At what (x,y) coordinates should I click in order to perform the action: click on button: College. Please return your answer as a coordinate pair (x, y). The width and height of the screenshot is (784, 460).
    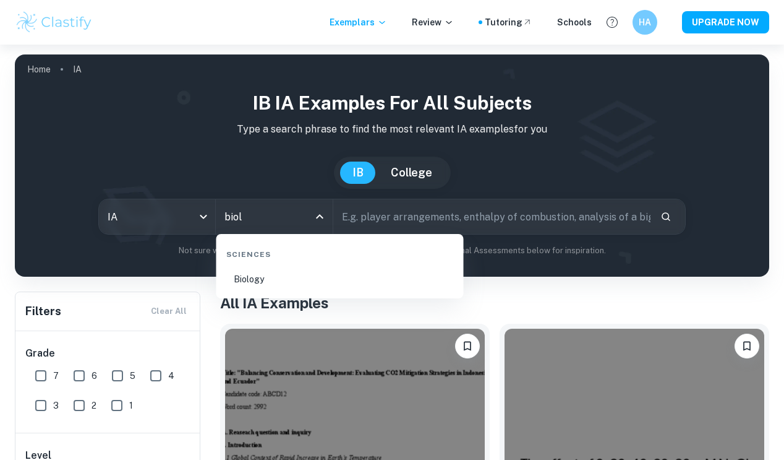
    Looking at the image, I should click on (411, 173).